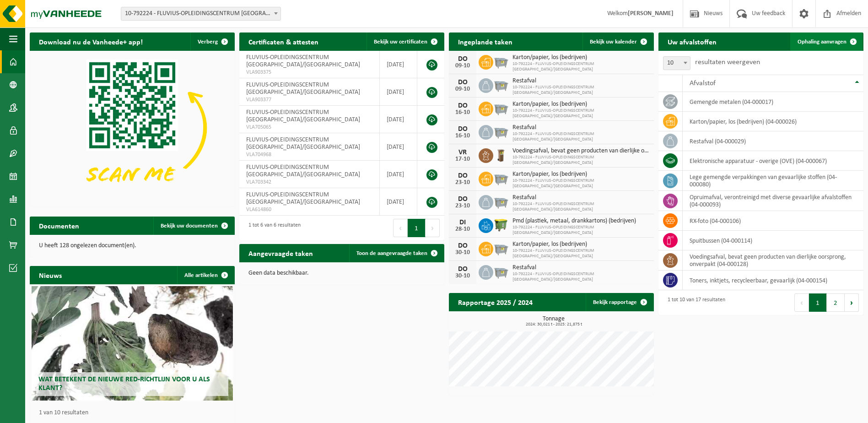 The image size is (868, 423). What do you see at coordinates (309, 210) in the screenshot?
I see `span: VLA614860` at bounding box center [309, 210].